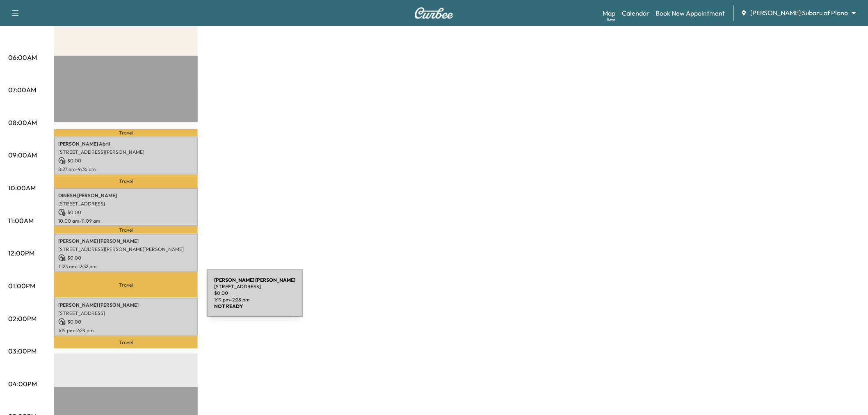  Describe the element at coordinates (22, 90) in the screenshot. I see `p: 07:00AM` at that location.